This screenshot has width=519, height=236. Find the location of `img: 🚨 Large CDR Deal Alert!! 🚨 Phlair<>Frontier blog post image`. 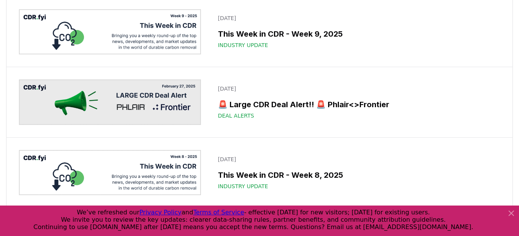

img: 🚨 Large CDR Deal Alert!! 🚨 Phlair<>Frontier blog post image is located at coordinates (110, 102).